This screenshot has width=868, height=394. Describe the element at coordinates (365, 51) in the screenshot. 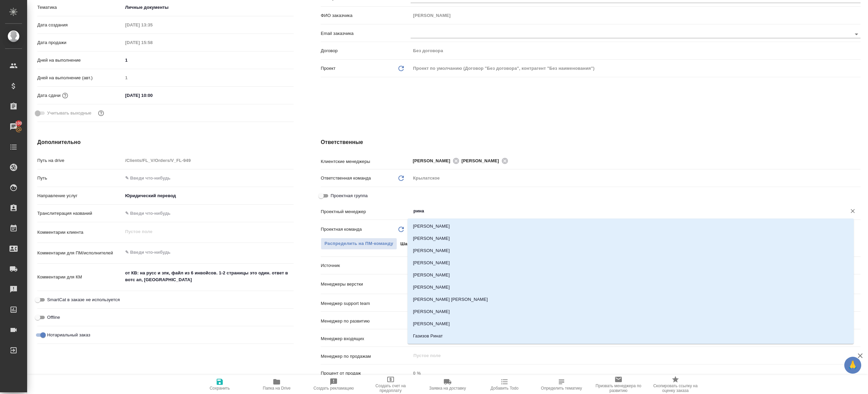

I see `p: Договор` at that location.